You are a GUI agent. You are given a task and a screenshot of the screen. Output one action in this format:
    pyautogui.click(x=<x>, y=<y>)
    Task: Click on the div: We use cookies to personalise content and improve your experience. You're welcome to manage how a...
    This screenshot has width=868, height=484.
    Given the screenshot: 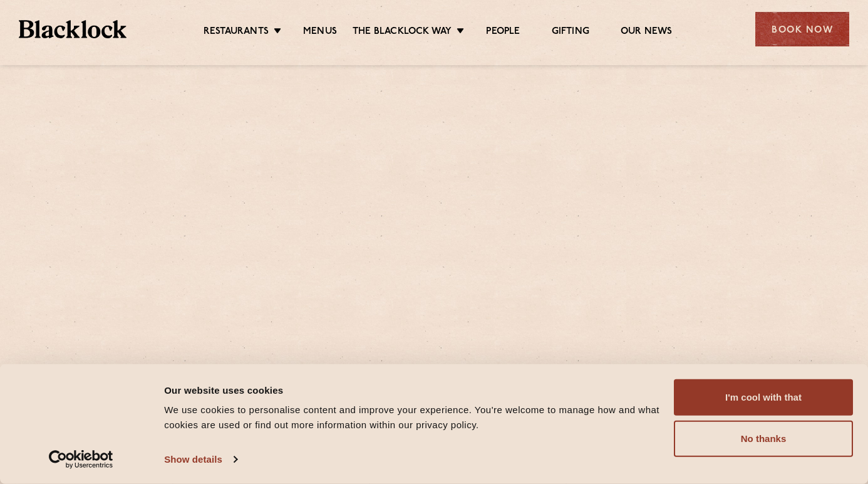 What is the action you would take?
    pyautogui.click(x=411, y=418)
    